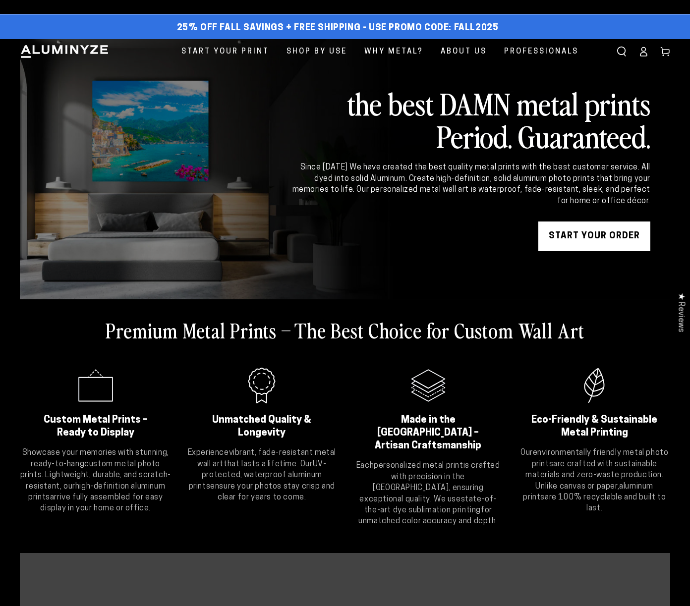 This screenshot has height=606, width=690. Describe the element at coordinates (595, 427) in the screenshot. I see `h2: Eco-Friendly & Sustainable Metal Printing` at that location.